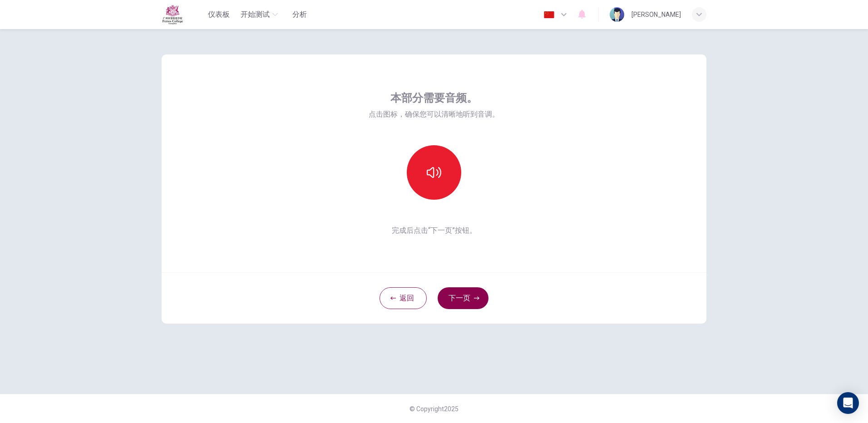  Describe the element at coordinates (434, 230) in the screenshot. I see `span: 完成后点击“下一页”按钮。` at that location.